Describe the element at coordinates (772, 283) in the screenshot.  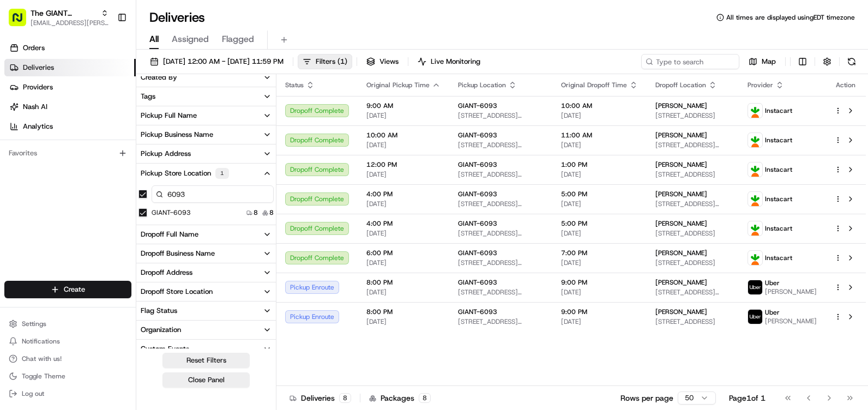
I see `span: Uber` at that location.